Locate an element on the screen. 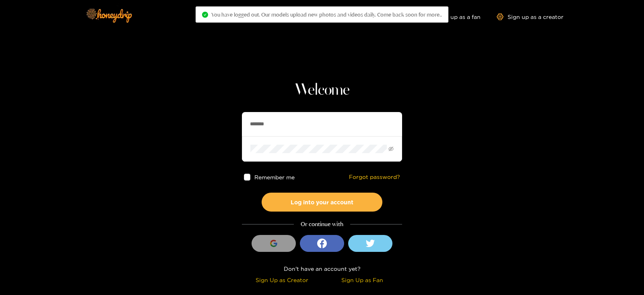  button: Log into your account is located at coordinates (322, 202).